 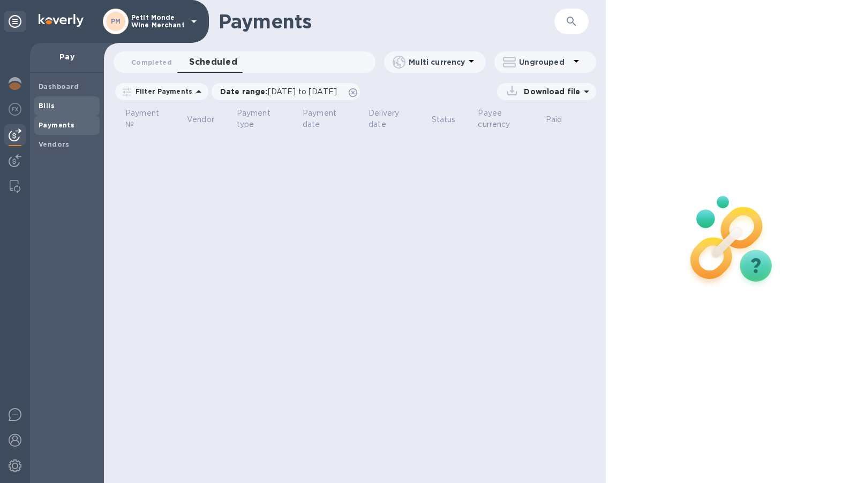 What do you see at coordinates (451, 119) in the screenshot?
I see `span: Status` at bounding box center [451, 119].